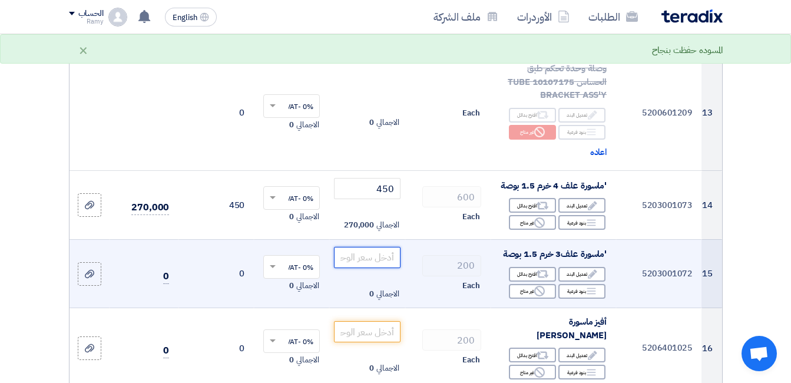 The image size is (791, 383). I want to click on a: الطلبات, so click(613, 16).